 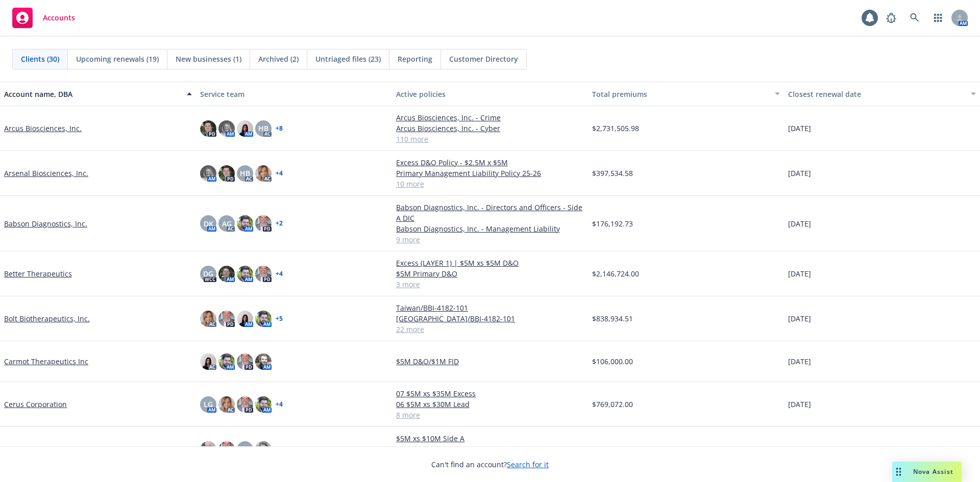 I want to click on a: Switch app, so click(x=938, y=18).